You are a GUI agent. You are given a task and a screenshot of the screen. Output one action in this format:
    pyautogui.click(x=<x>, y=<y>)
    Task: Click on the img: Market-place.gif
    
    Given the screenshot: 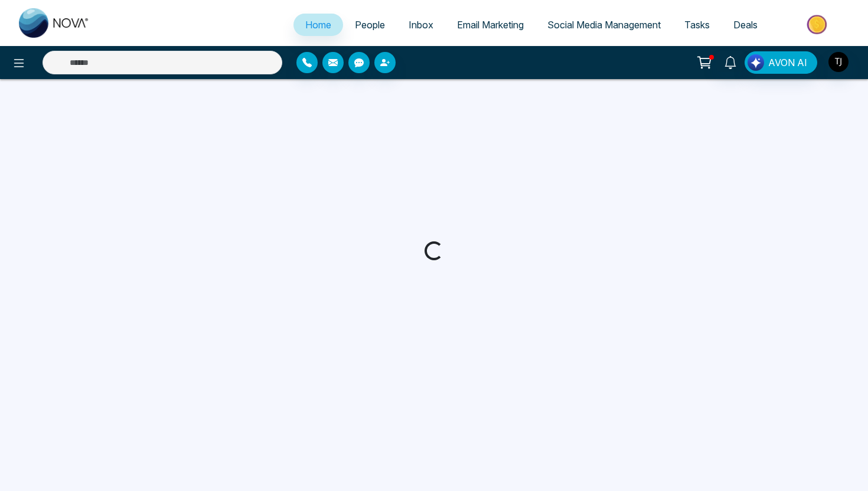 What is the action you would take?
    pyautogui.click(x=818, y=24)
    